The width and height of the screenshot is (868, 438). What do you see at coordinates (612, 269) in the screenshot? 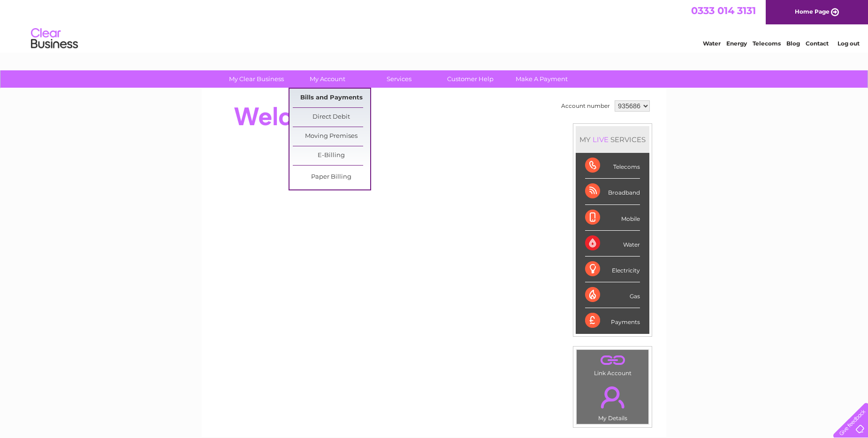
I see `div: Electricity` at bounding box center [612, 269].